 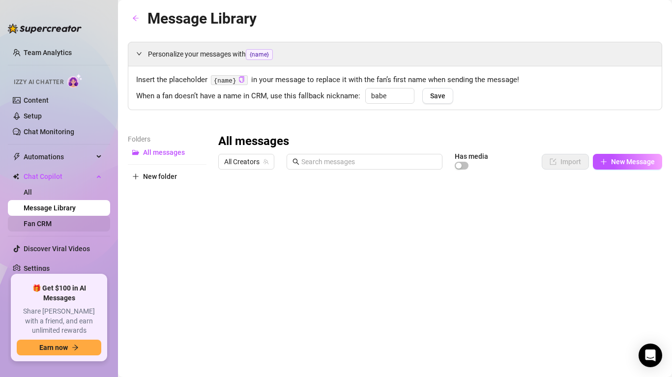 I want to click on a: Content, so click(x=36, y=100).